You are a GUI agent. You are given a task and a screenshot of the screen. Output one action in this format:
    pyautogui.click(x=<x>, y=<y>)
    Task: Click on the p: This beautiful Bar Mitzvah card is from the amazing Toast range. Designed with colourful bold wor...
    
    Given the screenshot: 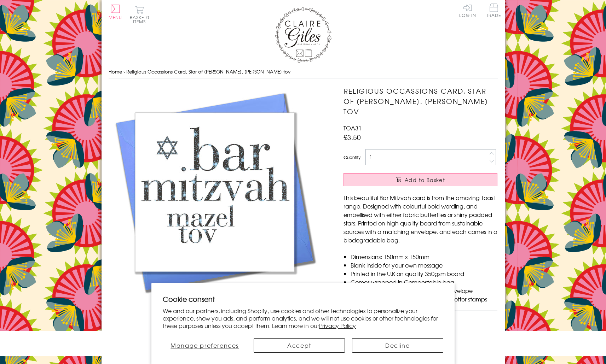 What is the action you would take?
    pyautogui.click(x=420, y=219)
    